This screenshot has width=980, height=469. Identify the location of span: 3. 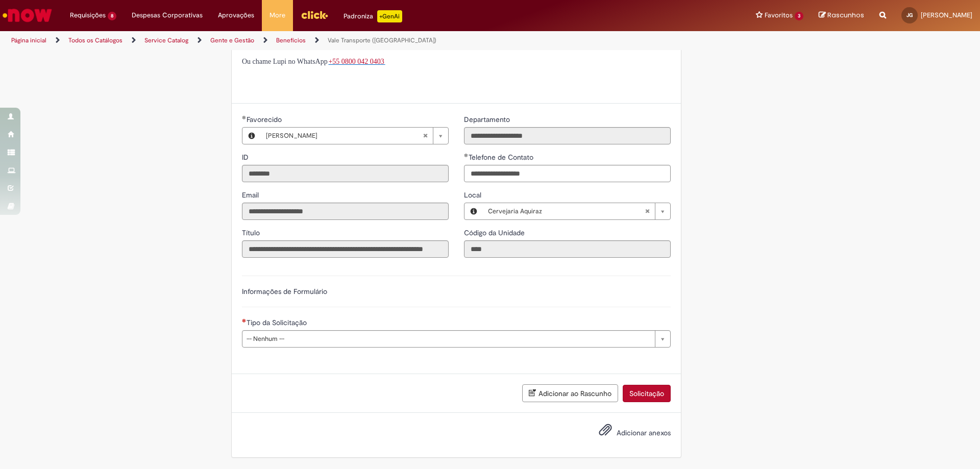
(799, 16).